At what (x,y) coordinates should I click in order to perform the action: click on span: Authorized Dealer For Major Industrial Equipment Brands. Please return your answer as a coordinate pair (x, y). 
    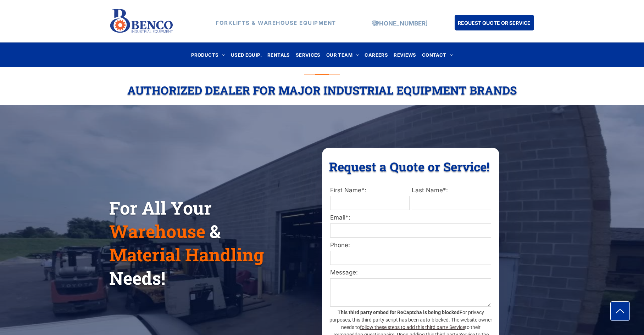
    Looking at the image, I should click on (322, 90).